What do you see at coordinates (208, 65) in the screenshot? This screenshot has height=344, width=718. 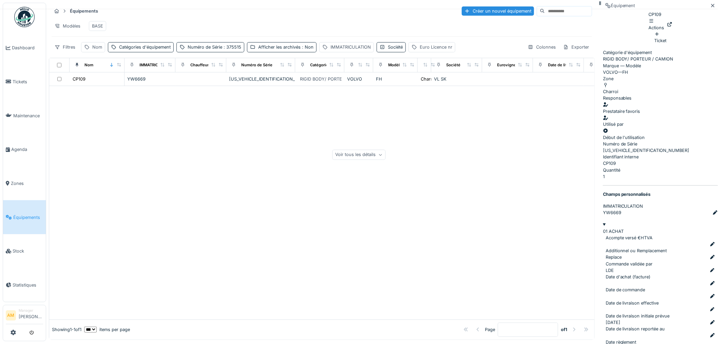 I see `div: Chauffeur principal` at bounding box center [208, 65].